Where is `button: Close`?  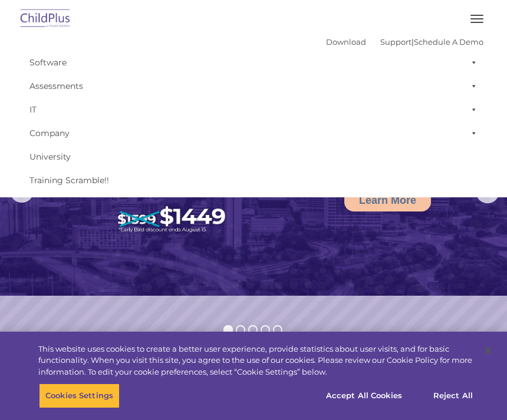 button: Close is located at coordinates (488, 351).